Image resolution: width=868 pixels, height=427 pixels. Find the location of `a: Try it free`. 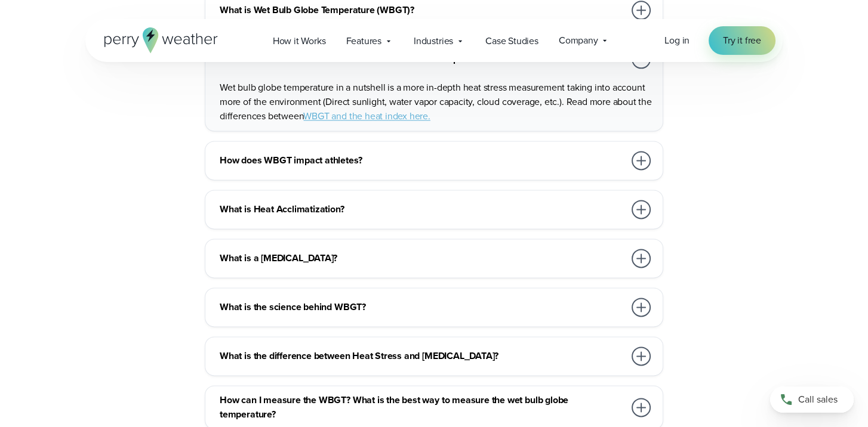

a: Try it free is located at coordinates (742, 40).